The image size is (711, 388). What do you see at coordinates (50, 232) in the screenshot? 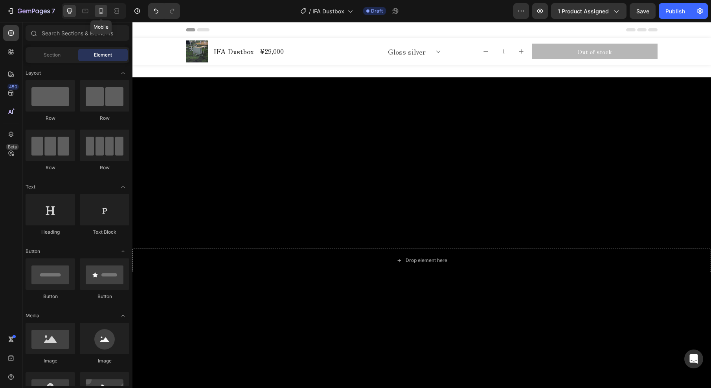
I see `div: Heading` at bounding box center [50, 232].